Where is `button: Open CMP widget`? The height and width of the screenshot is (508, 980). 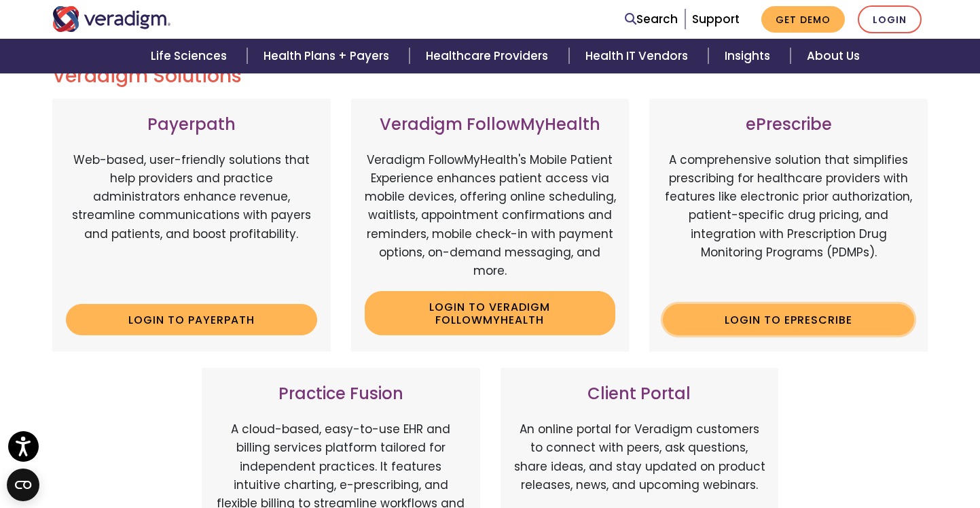
button: Open CMP widget is located at coordinates (23, 484).